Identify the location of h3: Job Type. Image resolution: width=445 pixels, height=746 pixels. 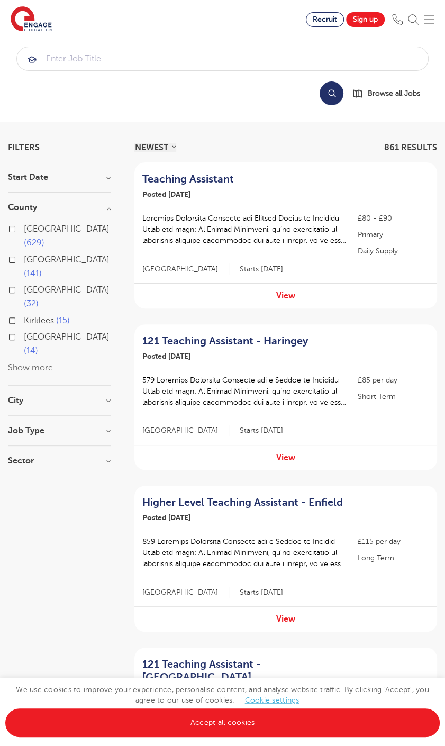
(59, 431).